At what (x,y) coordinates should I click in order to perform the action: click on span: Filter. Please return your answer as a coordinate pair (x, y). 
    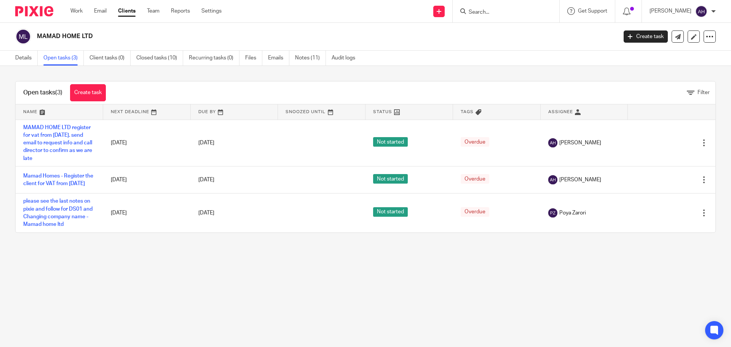
    Looking at the image, I should click on (704, 93).